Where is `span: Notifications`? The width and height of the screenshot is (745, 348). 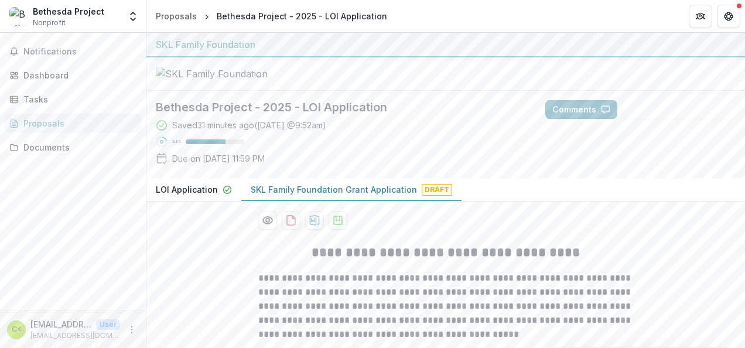 span: Notifications is located at coordinates (80, 52).